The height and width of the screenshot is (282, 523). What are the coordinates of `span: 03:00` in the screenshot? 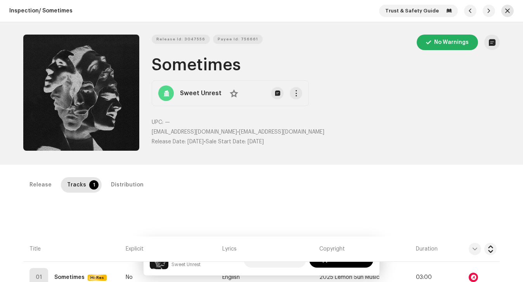 It's located at (423, 277).